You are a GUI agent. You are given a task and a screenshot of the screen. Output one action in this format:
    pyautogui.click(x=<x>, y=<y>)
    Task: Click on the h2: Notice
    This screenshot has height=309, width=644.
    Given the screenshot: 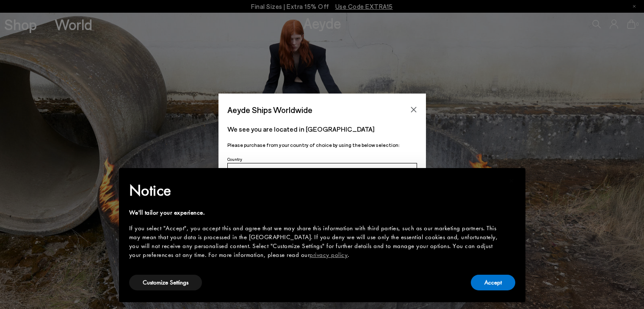 What is the action you would take?
    pyautogui.click(x=315, y=191)
    